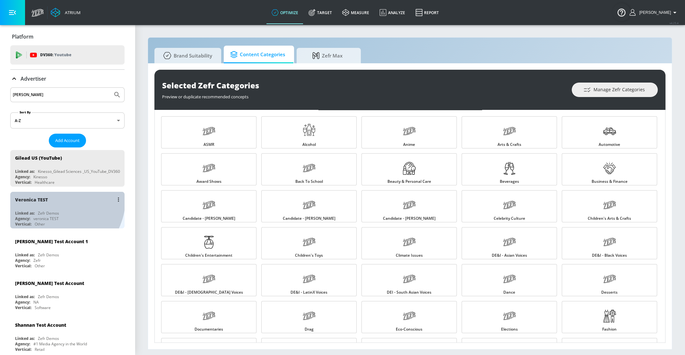  What do you see at coordinates (509, 243) in the screenshot?
I see `a: DE&I - Asian Voices` at bounding box center [509, 243].